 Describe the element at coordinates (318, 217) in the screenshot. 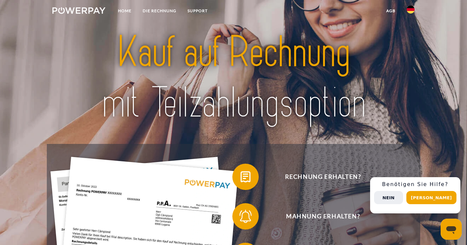

I see `a: Mahnung erhalten?` at that location.